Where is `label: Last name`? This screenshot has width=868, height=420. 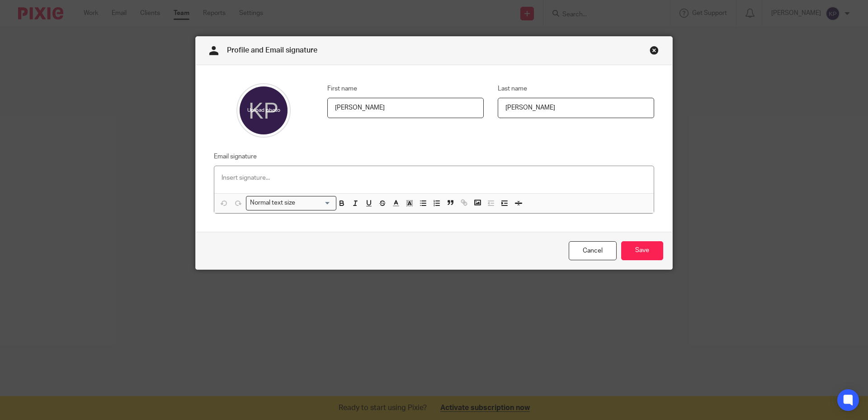 label: Last name is located at coordinates (512, 89).